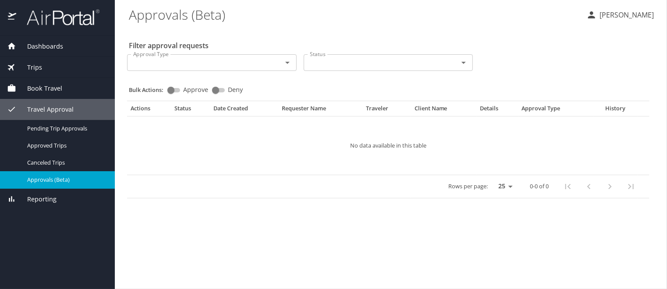 This screenshot has width=667, height=289. What do you see at coordinates (354, 14) in the screenshot?
I see `h1: Approvals (Beta)` at bounding box center [354, 14].